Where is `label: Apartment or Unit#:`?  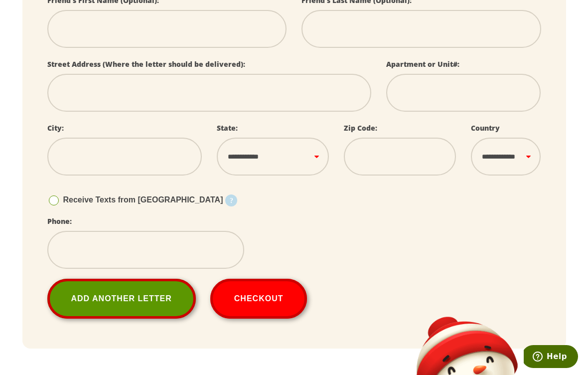 label: Apartment or Unit#: is located at coordinates (423, 64).